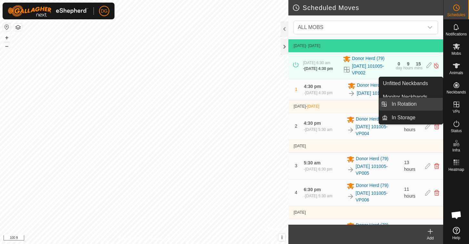 The height and width of the screenshot is (244, 469). What do you see at coordinates (456, 234) in the screenshot?
I see `a: Help` at bounding box center [456, 234].